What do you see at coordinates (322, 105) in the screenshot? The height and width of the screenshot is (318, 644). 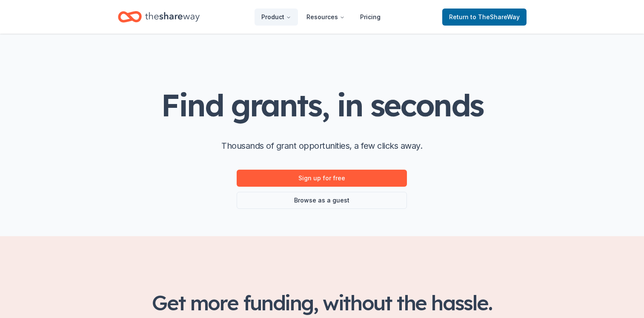 I see `h1: Find grants, in seconds` at bounding box center [322, 105].